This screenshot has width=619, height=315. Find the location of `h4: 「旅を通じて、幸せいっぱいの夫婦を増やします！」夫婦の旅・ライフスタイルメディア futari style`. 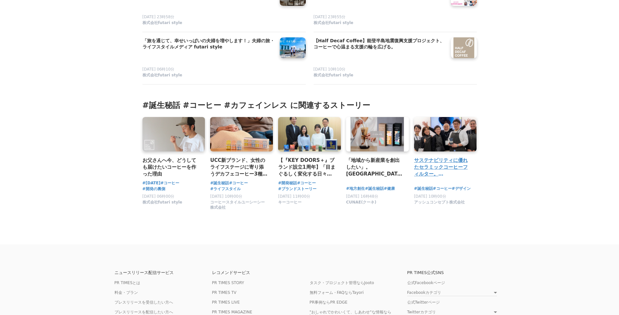

h4: 「旅を通じて、幸せいっぱいの夫婦を増やします！」夫婦の旅・ライフスタイルメディア futari style is located at coordinates (209, 44).